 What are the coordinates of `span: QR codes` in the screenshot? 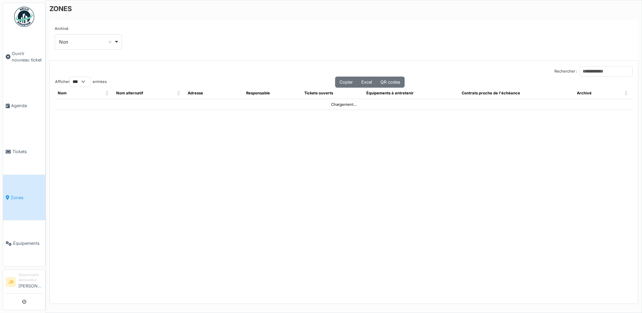 It's located at (390, 82).